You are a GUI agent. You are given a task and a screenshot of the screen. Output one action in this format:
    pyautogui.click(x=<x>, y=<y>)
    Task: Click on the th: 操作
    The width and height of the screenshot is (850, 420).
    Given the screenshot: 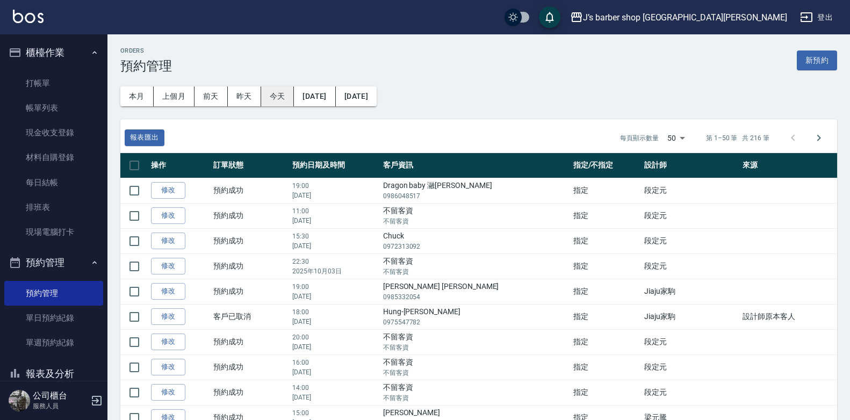 What is the action you would take?
    pyautogui.click(x=179, y=166)
    